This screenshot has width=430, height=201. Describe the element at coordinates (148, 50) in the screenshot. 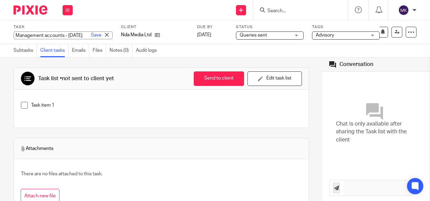

I see `a: Audit logs` at that location.